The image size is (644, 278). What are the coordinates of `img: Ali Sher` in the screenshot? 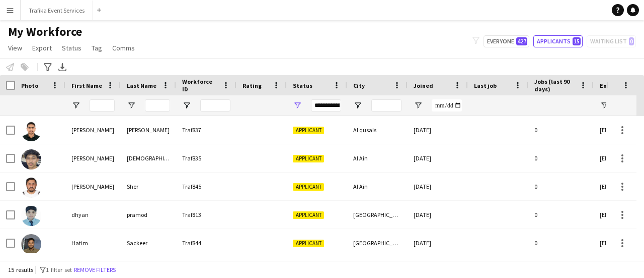 It's located at (31, 188).